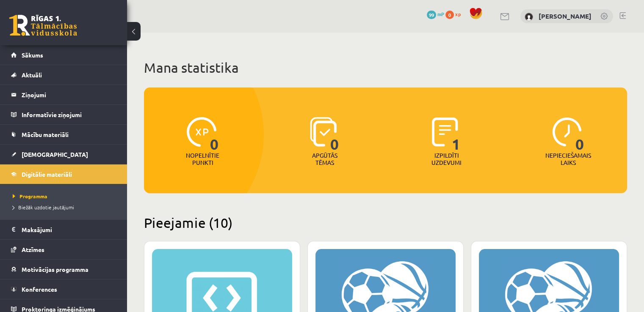 The width and height of the screenshot is (644, 312). What do you see at coordinates (39, 290) in the screenshot?
I see `span: Konferences` at bounding box center [39, 290].